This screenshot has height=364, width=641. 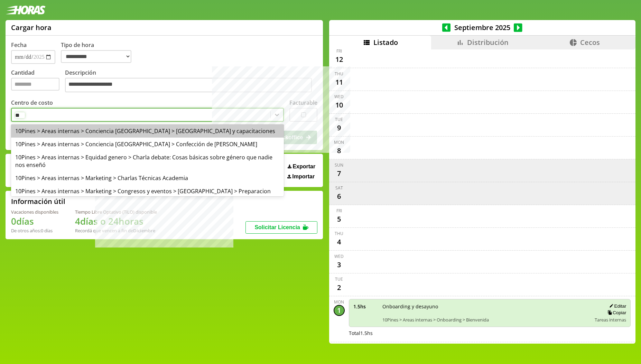 What do you see at coordinates (34, 221) in the screenshot?
I see `h1: 0 días` at bounding box center [34, 221].